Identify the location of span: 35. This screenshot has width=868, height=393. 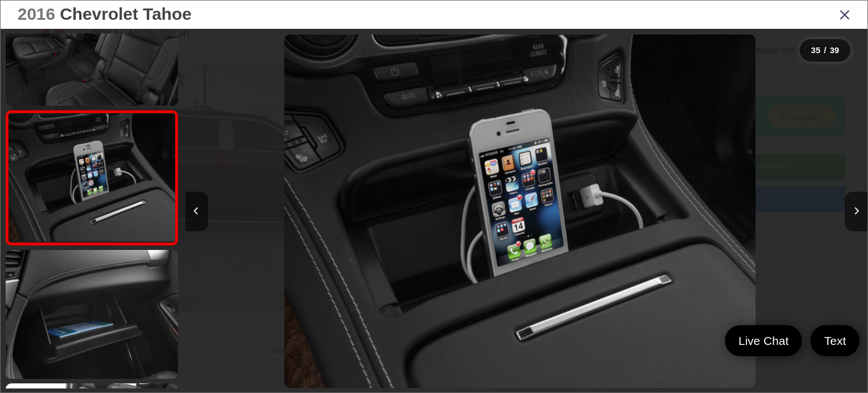
(816, 50).